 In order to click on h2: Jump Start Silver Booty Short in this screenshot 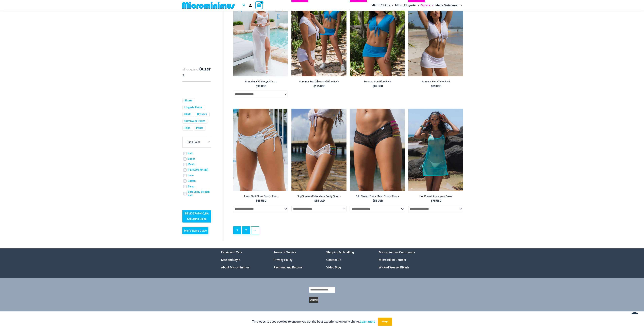, I will do `click(261, 196)`.